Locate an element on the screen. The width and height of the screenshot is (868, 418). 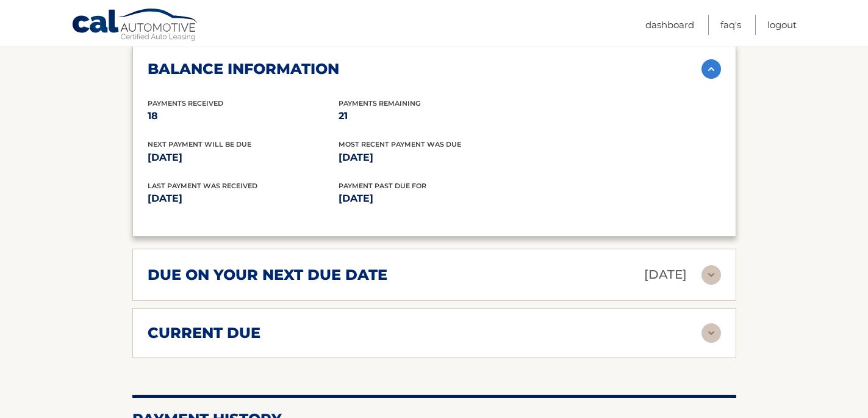
span: Payment past due for is located at coordinates (382, 186).